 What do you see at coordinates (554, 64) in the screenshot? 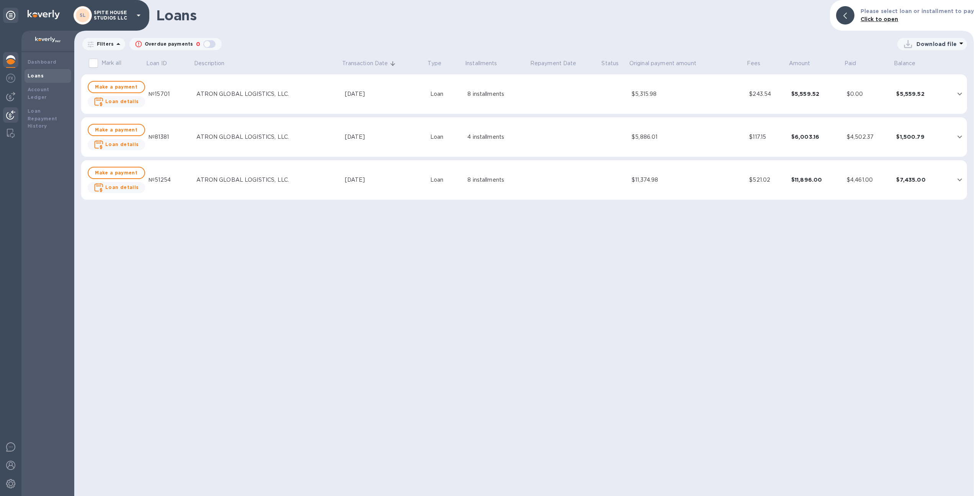
I see `span: Repayment Date` at bounding box center [554, 64].